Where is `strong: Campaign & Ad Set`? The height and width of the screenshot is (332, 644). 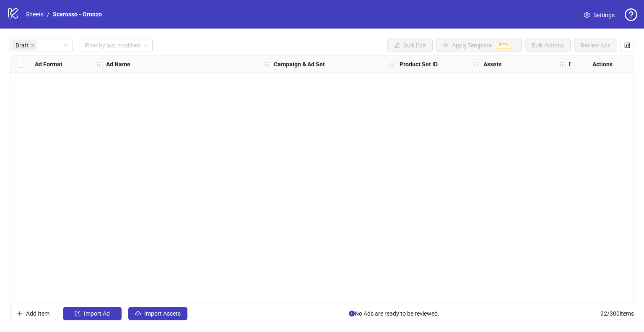 strong: Campaign & Ad Set is located at coordinates (300, 64).